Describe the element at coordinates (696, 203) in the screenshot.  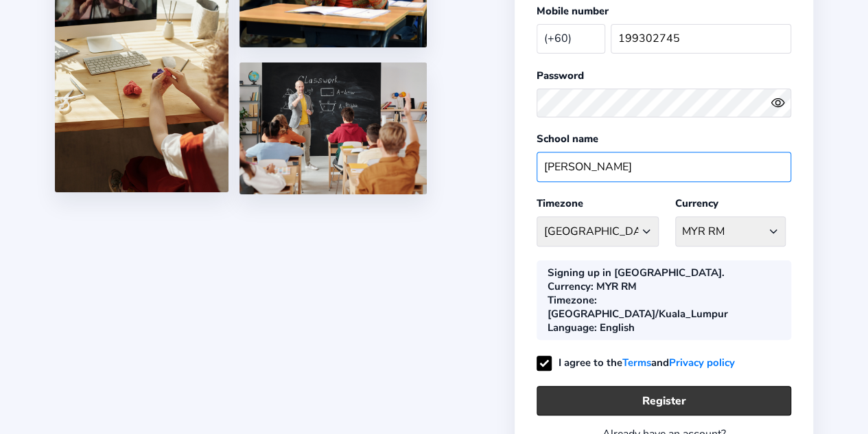
I see `label: Currency` at that location.